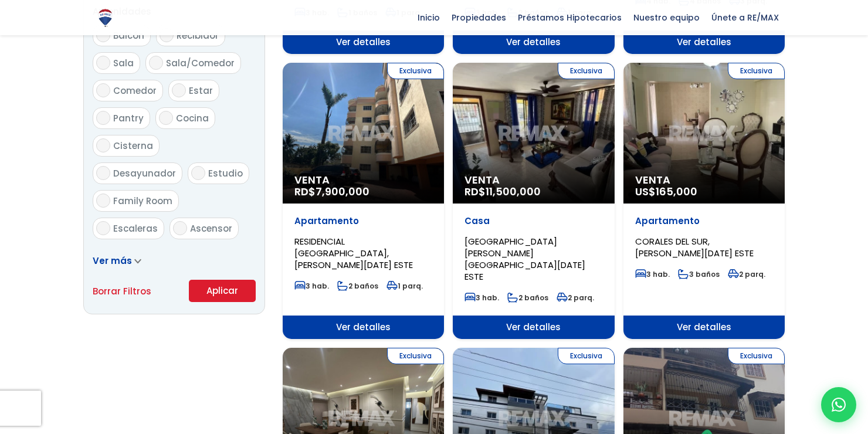  What do you see at coordinates (103, 146) in the screenshot?
I see `input: Cisterna` at bounding box center [103, 146].